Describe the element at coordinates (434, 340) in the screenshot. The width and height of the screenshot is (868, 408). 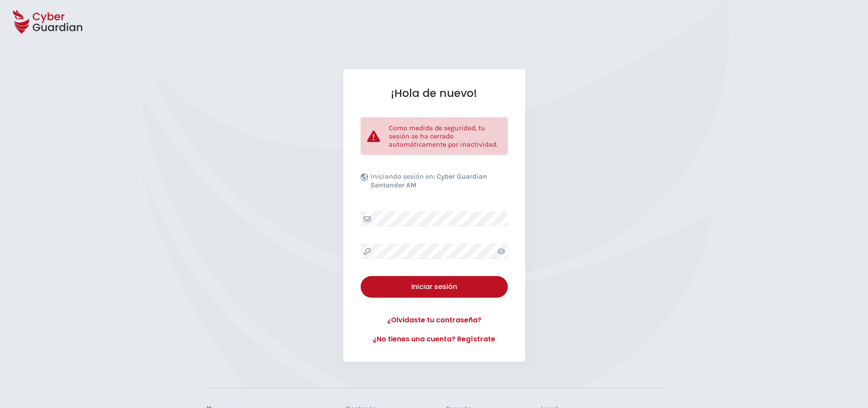
I see `a: ¿No tienes una cuenta? Regístrate` at that location.